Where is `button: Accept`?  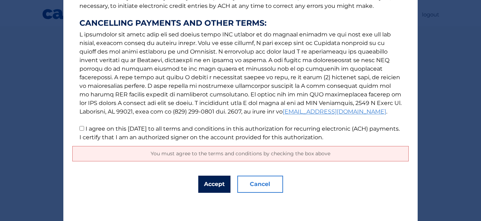
button: Accept is located at coordinates (214, 185).